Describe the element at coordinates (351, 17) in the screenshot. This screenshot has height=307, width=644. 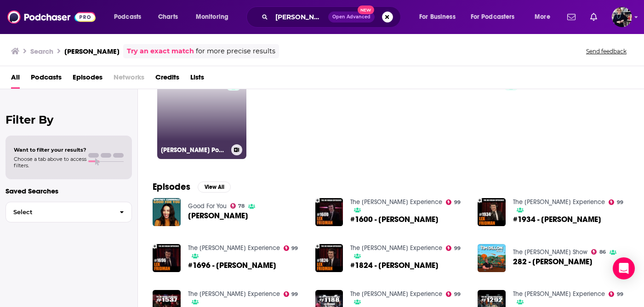
I see `button: Open AdvancedNew` at that location.